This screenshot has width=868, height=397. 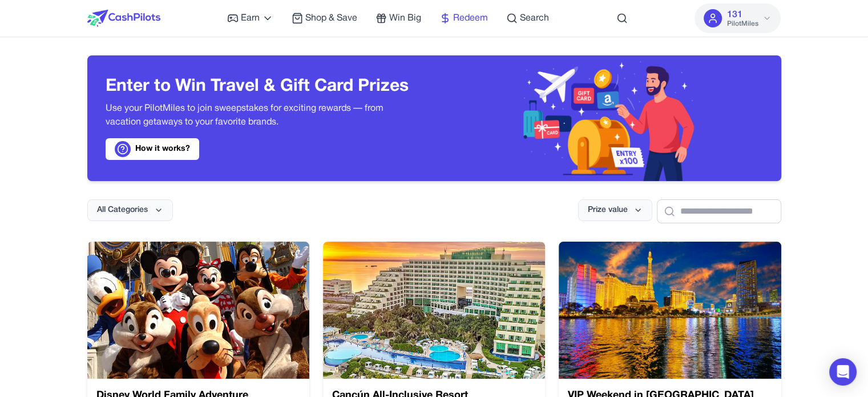 What do you see at coordinates (124, 18) in the screenshot?
I see `a: CashPilots Logo` at bounding box center [124, 18].